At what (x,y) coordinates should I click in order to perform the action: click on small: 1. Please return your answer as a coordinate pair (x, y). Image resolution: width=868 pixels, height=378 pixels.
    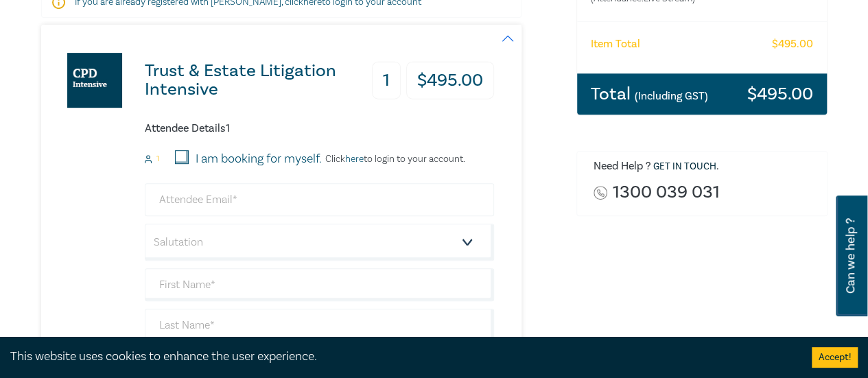
    Looking at the image, I should click on (157, 159).